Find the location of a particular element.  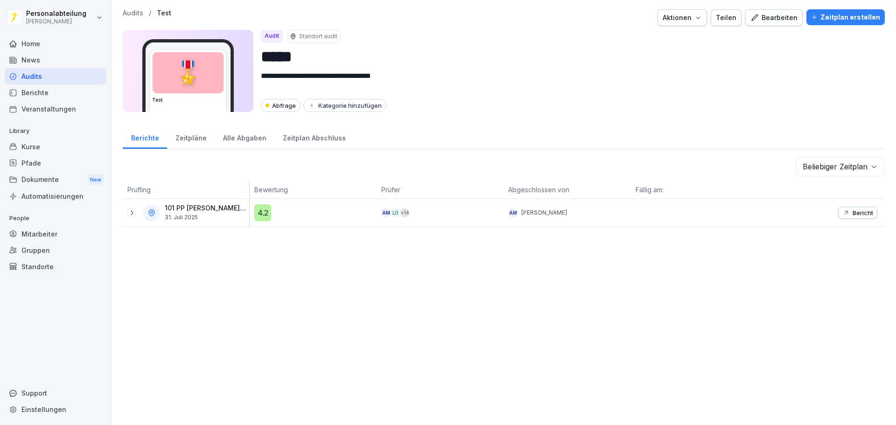

div: New is located at coordinates (96, 180).